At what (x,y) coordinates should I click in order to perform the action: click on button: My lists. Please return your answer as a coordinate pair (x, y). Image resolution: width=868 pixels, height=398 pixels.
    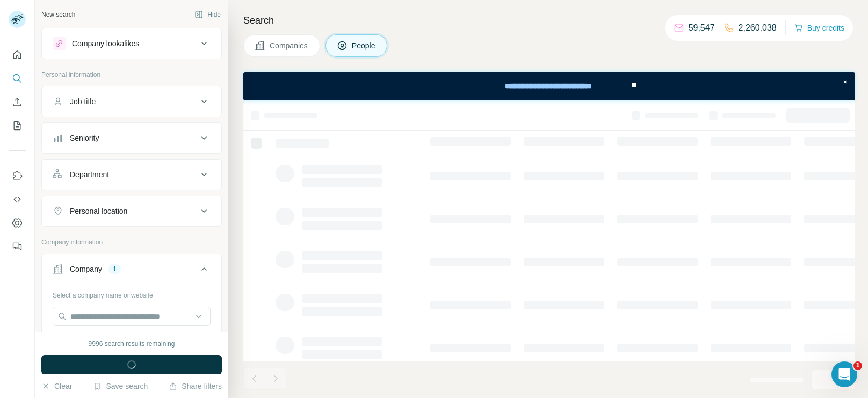
    Looking at the image, I should click on (17, 126).